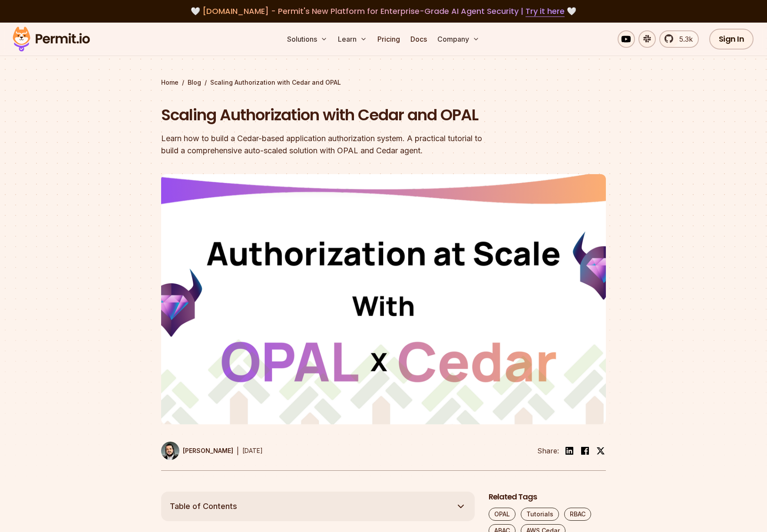 The width and height of the screenshot is (767, 532). Describe the element at coordinates (384, 299) in the screenshot. I see `img: Scaling Authorization with Cedar and OPAL` at that location.